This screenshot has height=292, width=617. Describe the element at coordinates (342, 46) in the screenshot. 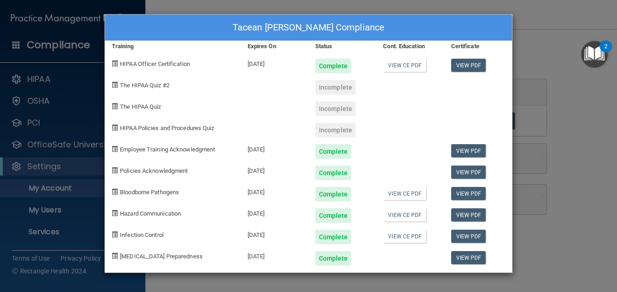

I see `div: Status` at that location.